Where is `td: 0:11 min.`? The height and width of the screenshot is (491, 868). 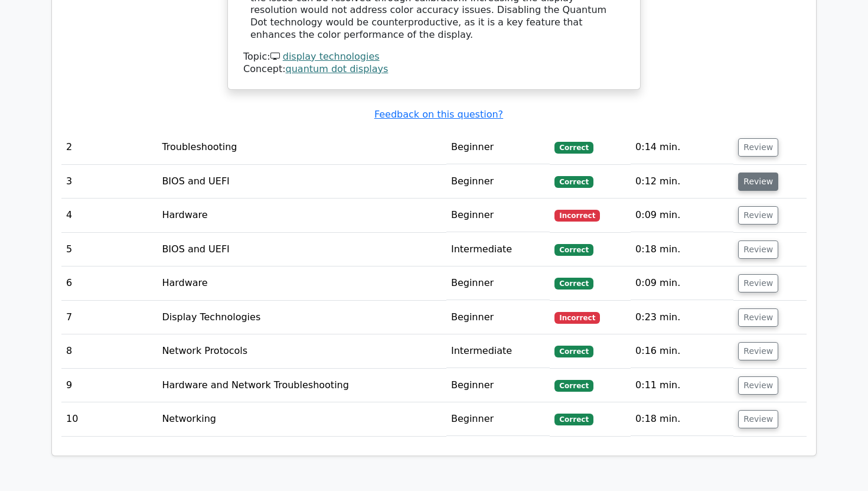 td: 0:11 min. is located at coordinates (682, 385).